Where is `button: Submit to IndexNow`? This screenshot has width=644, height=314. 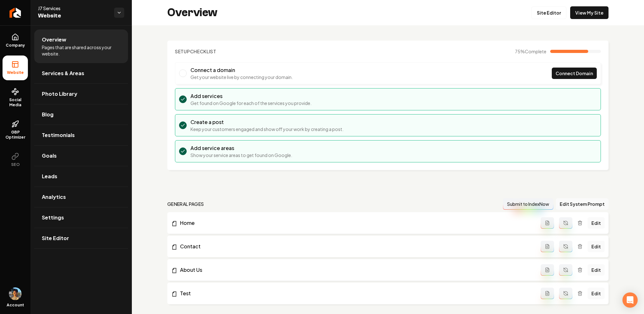 button: Submit to IndexNow is located at coordinates (528, 204).